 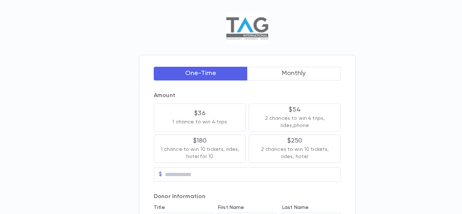 I want to click on button: $361 chance to win 4 trips, so click(x=200, y=118).